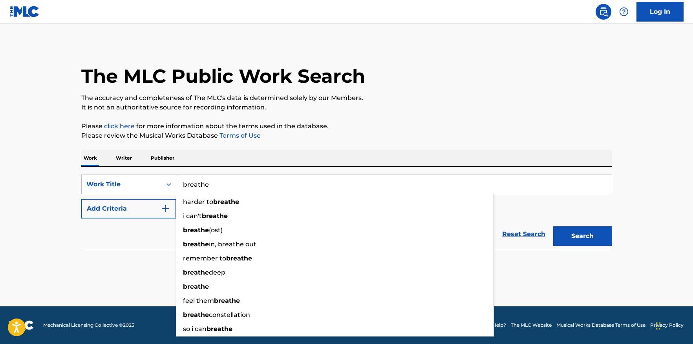  What do you see at coordinates (347, 212) in the screenshot?
I see `form: Search Form` at bounding box center [347, 212].